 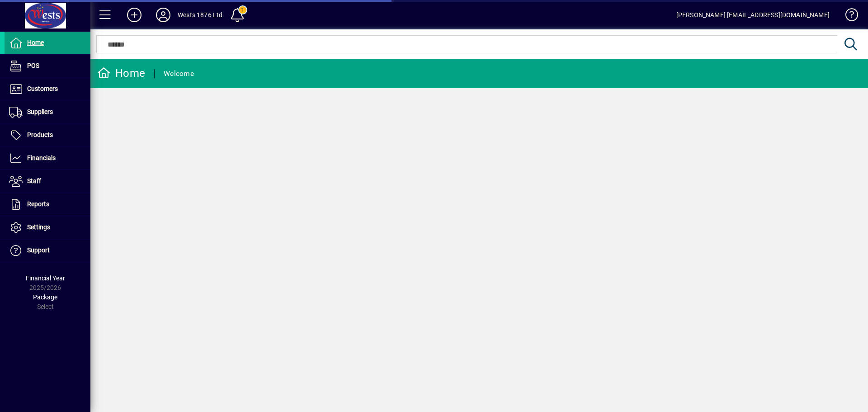 What do you see at coordinates (38, 227) in the screenshot?
I see `span: Settings` at bounding box center [38, 227].